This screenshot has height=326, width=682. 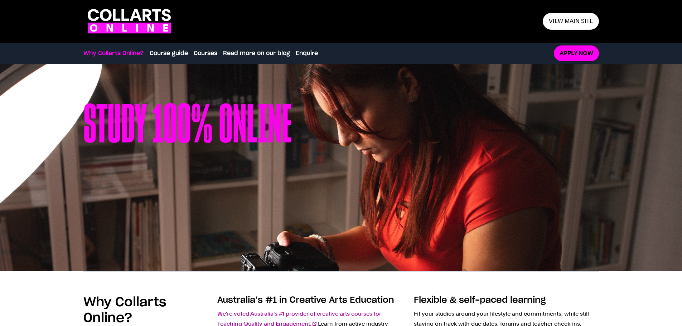 I want to click on a: Course guide, so click(x=169, y=53).